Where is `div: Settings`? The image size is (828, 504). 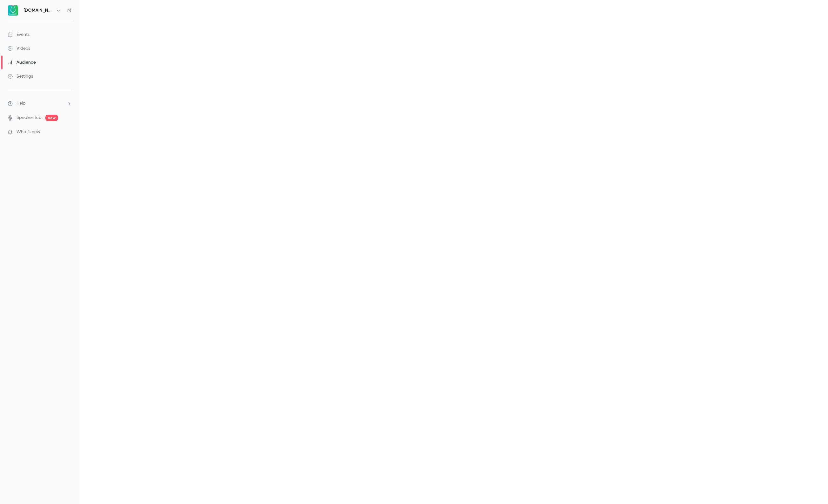
div: Settings is located at coordinates (20, 76).